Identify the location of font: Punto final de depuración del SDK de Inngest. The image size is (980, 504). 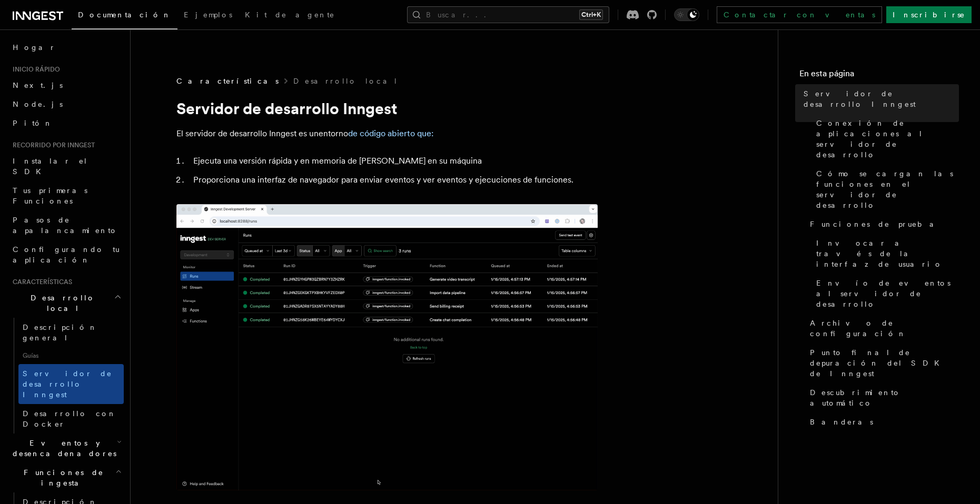
(878, 364).